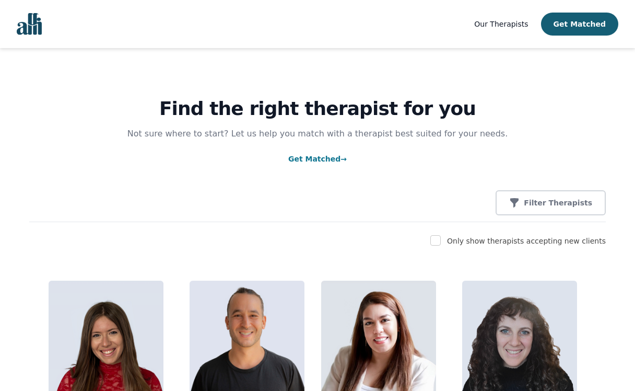  I want to click on button: Filter Therapists, so click(550, 203).